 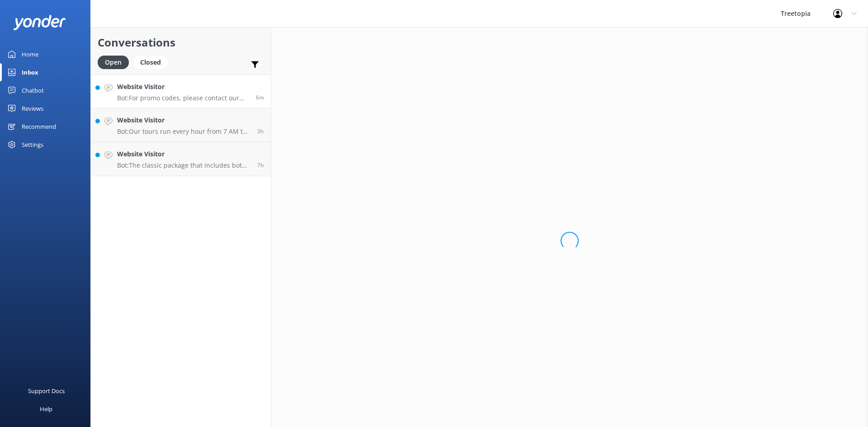 I want to click on a: Website VisitorBot:Our tours run every hour from 7 AM to 3 PM. You can check availability by cont..., so click(x=181, y=125).